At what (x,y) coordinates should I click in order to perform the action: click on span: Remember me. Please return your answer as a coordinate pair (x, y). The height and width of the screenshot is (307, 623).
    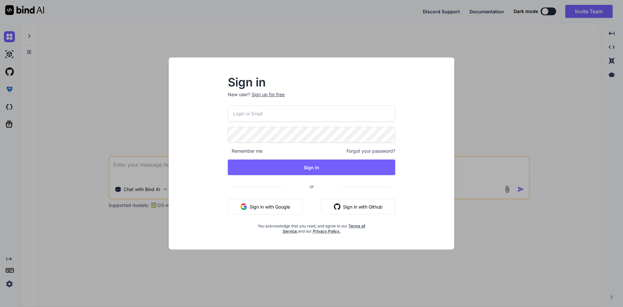
    Looking at the image, I should click on (245, 151).